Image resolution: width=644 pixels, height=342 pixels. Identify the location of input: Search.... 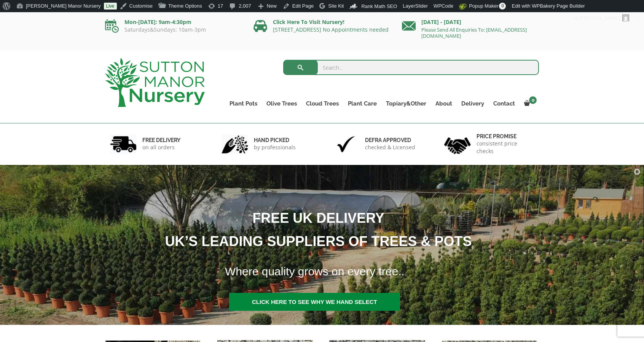
(411, 67).